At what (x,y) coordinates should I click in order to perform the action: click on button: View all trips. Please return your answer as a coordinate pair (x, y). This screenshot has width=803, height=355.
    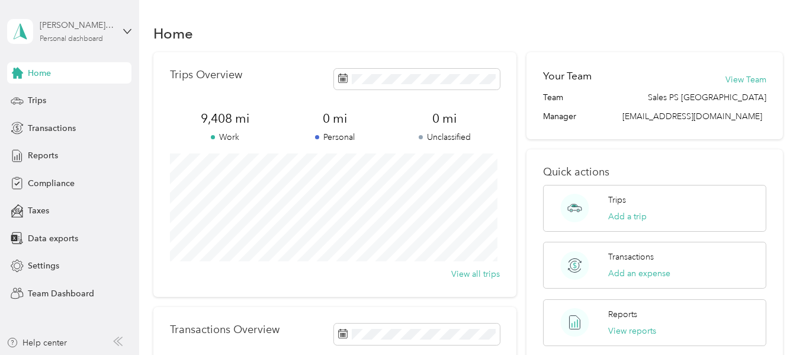
    Looking at the image, I should click on (476, 274).